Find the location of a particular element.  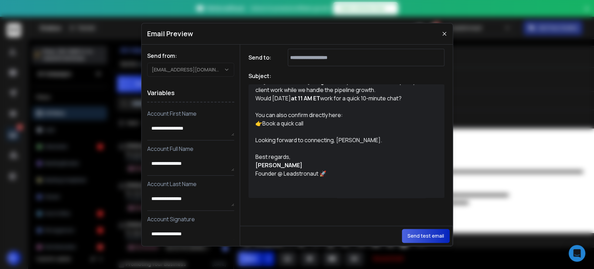

p: Account First Name is located at coordinates (191, 113).